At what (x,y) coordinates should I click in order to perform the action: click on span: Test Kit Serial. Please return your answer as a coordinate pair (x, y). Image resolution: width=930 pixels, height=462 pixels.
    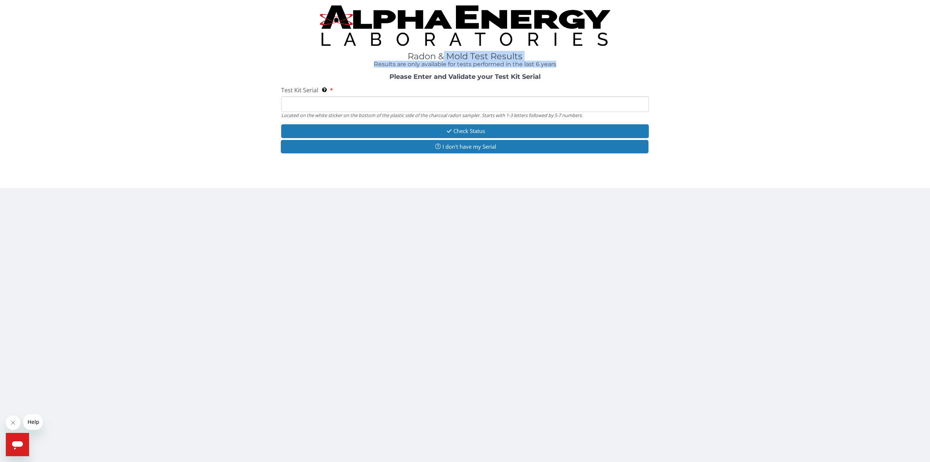
    Looking at the image, I should click on (300, 90).